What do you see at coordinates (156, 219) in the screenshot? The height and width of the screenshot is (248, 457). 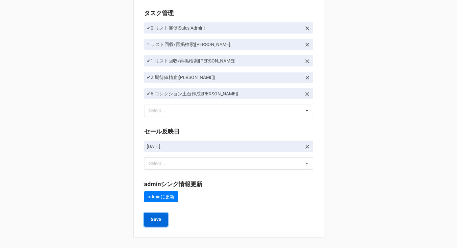 I see `b: Save` at bounding box center [156, 219].